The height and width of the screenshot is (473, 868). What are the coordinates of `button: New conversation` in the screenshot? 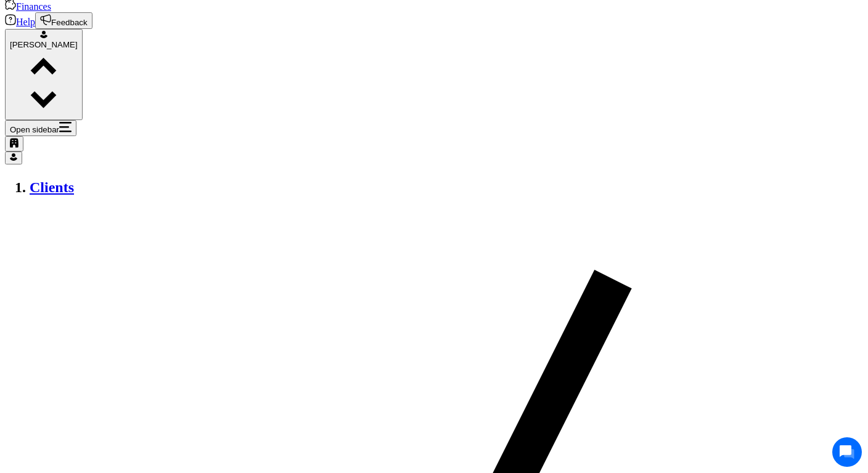 It's located at (123, 156).